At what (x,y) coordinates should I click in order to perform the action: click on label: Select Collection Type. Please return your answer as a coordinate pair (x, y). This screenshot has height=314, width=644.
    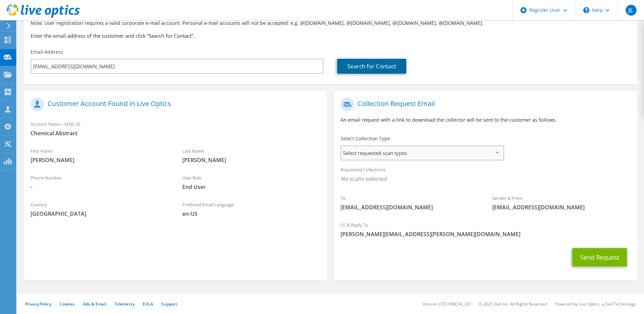
    Looking at the image, I should click on (365, 138).